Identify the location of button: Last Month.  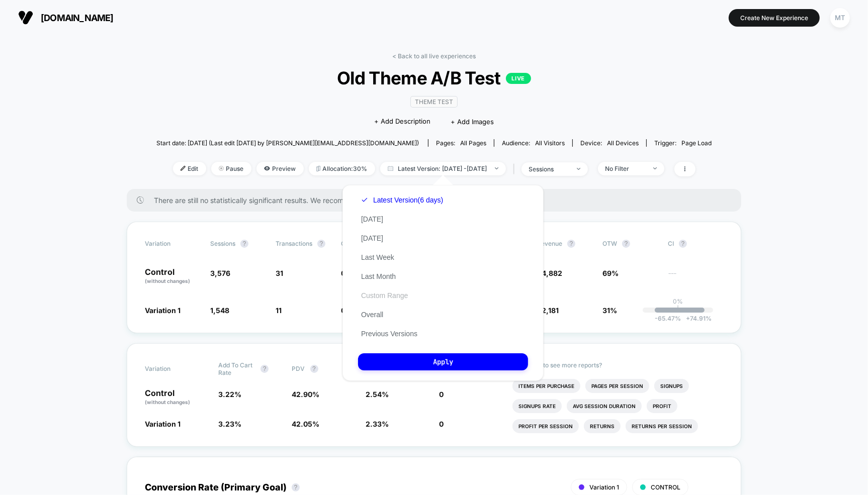
(378, 276).